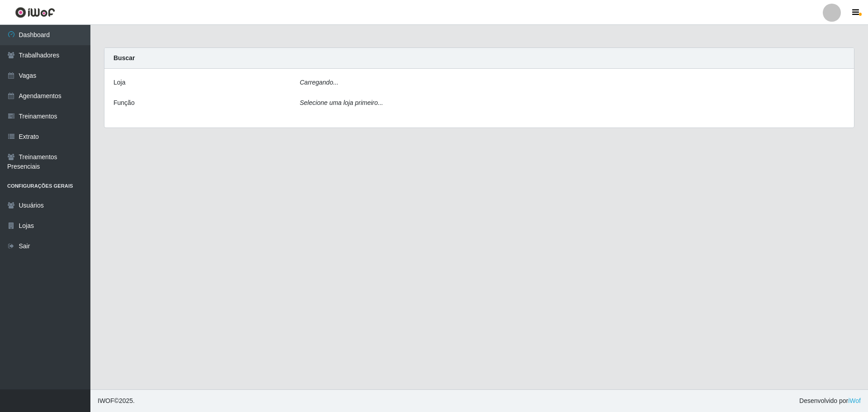 This screenshot has height=412, width=868. What do you see at coordinates (124, 58) in the screenshot?
I see `strong: Buscar` at bounding box center [124, 58].